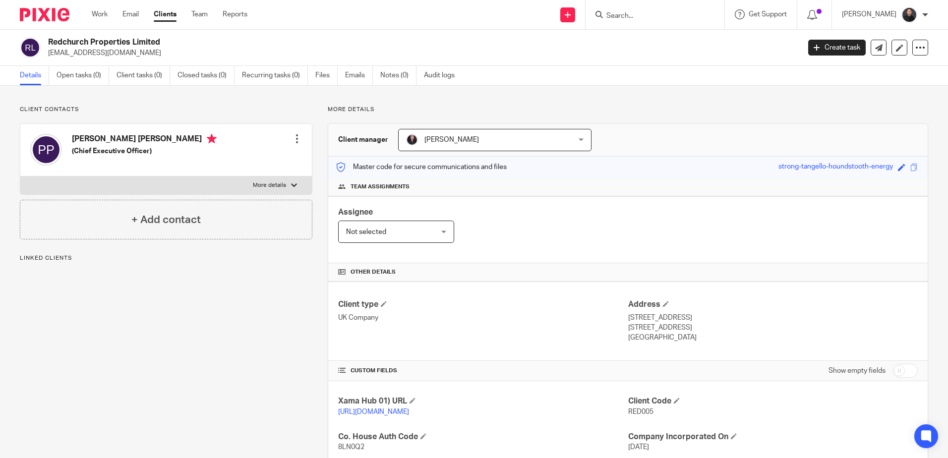 The height and width of the screenshot is (458, 948). Describe the element at coordinates (346, 42) in the screenshot. I see `h2: Redchurch Properties Limited` at that location.